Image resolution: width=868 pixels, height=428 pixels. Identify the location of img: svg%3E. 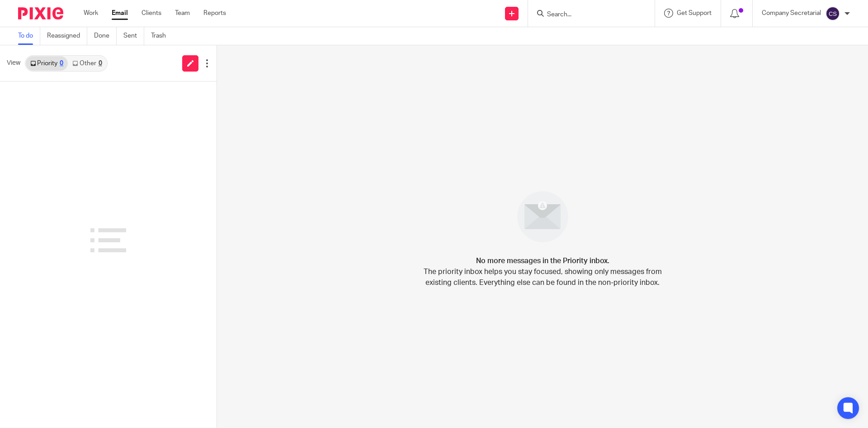
(833, 14).